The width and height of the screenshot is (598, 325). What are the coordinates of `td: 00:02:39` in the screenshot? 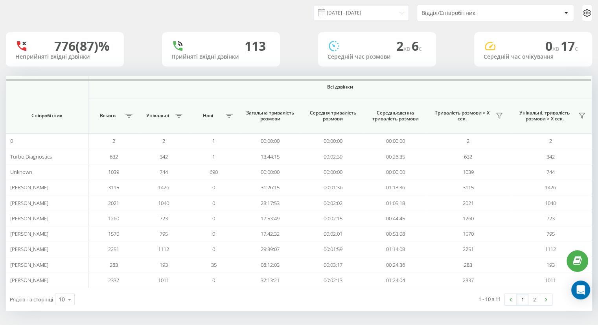 It's located at (333, 156).